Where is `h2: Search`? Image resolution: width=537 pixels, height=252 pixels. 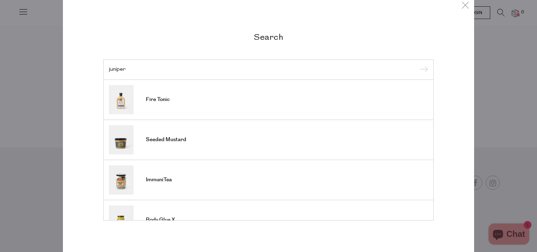 h2: Search is located at coordinates (269, 37).